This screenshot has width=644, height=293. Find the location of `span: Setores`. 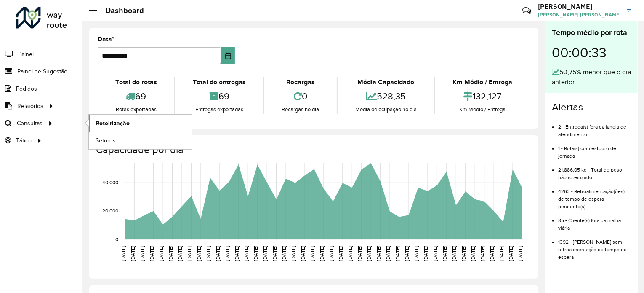

span: Setores is located at coordinates (106, 141).